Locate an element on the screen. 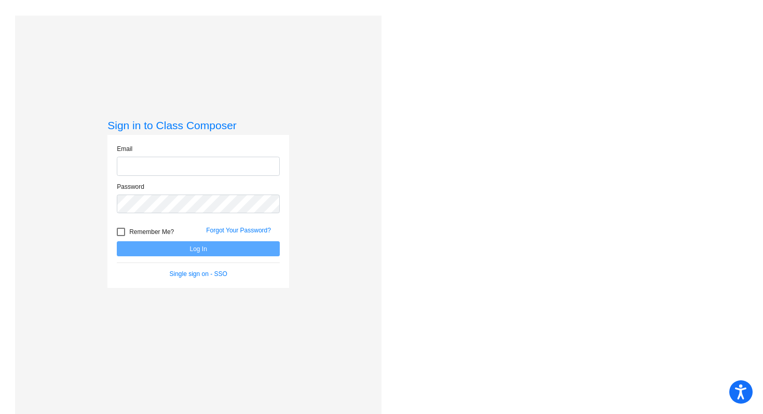  span: Remember Me? is located at coordinates (152, 232).